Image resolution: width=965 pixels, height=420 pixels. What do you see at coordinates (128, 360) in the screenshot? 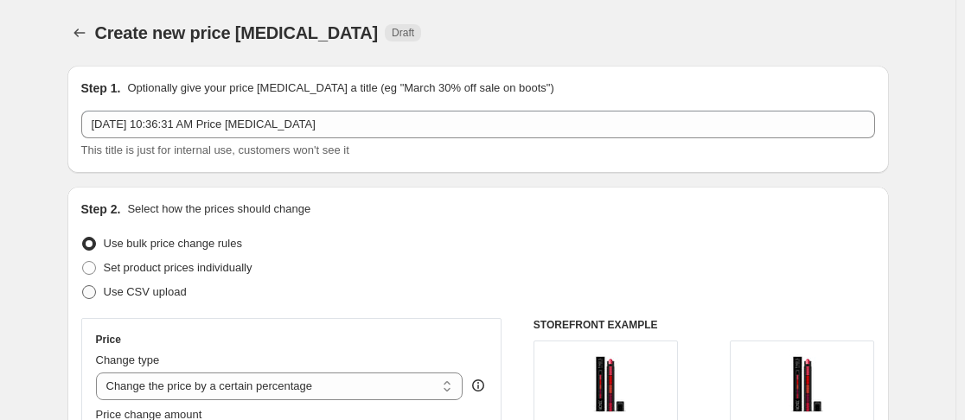
I see `span: Change type` at bounding box center [128, 360].